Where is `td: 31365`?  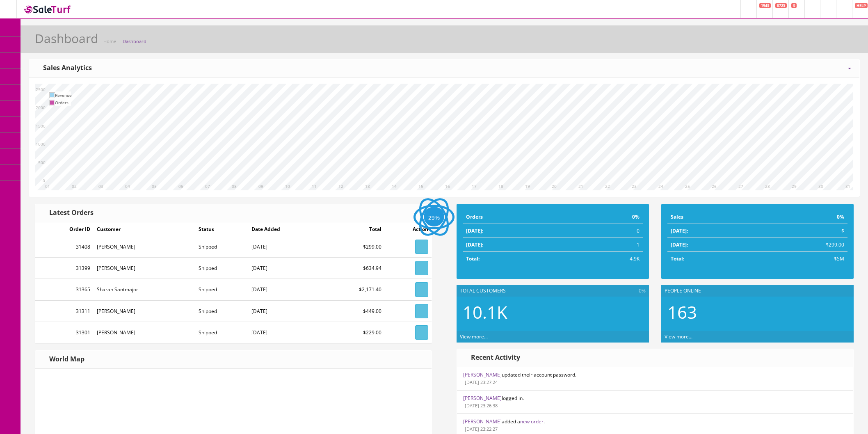
td: 31365 is located at coordinates (65, 289).